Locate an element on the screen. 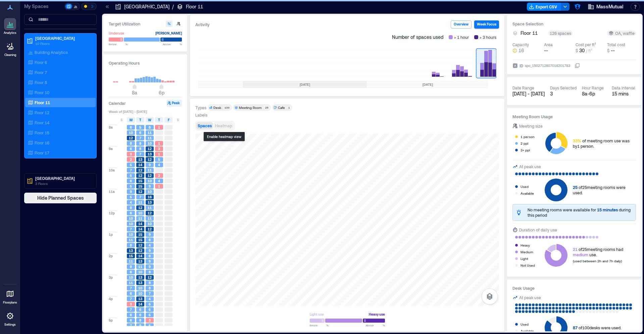  div: Total cost is located at coordinates (616, 45).